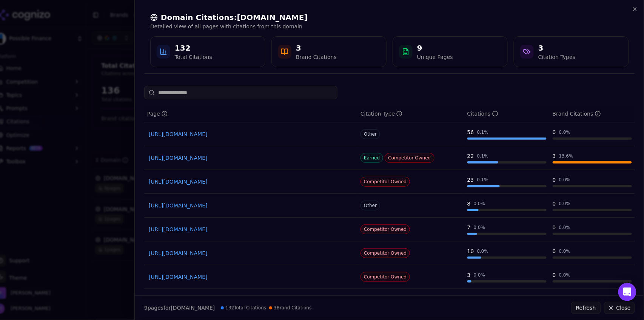 Image resolution: width=644 pixels, height=320 pixels. I want to click on div: Total Citations, so click(193, 57).